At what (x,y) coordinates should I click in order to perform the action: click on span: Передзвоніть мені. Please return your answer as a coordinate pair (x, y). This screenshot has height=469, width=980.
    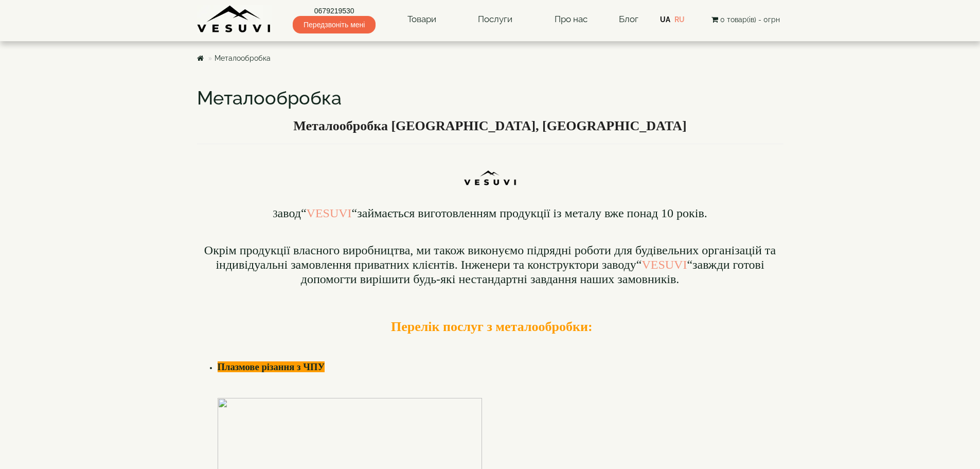
    Looking at the image, I should click on (334, 25).